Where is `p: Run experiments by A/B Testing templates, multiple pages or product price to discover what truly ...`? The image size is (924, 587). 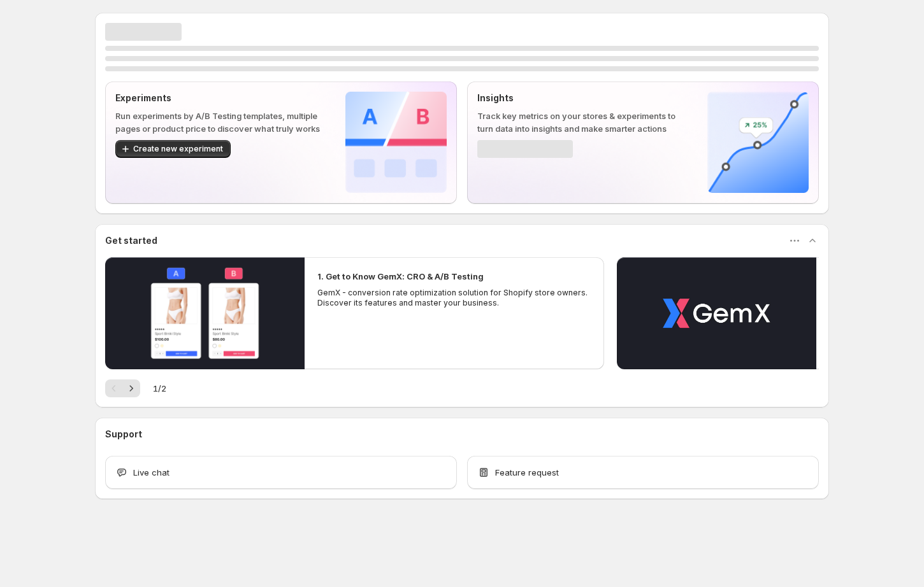 p: Run experiments by A/B Testing templates, multiple pages or product price to discover what truly ... is located at coordinates (220, 123).